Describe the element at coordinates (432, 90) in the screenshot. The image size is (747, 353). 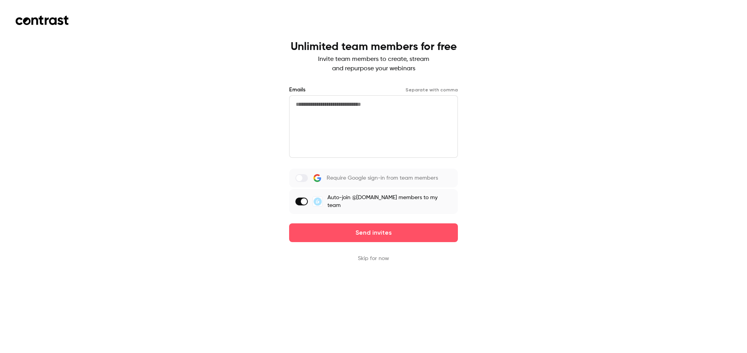
I see `p: Separate with comma` at that location.